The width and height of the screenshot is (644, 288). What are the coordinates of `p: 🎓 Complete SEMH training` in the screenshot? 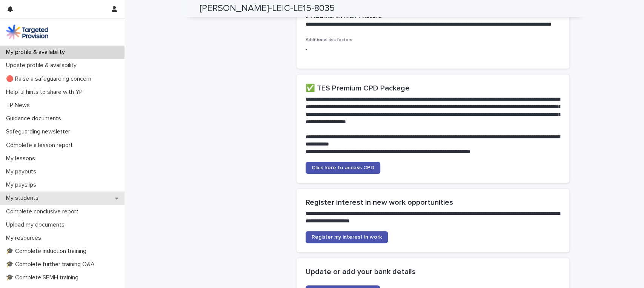 It's located at (44, 277).